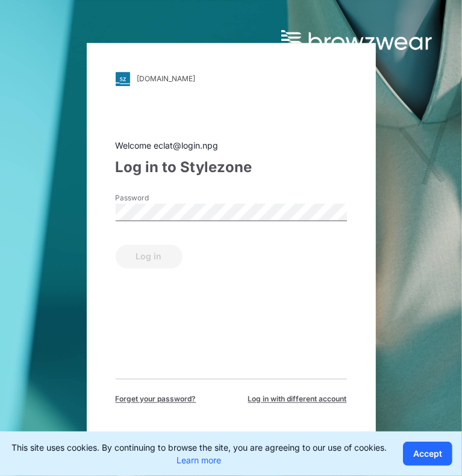 Image resolution: width=462 pixels, height=476 pixels. I want to click on img: svg+xml;base64,PHN2ZyB3aWR0aD0iMjgiIGhlaWdodD0iMjgiIHZpZXdCb3g9IjAgMCAyOCAyOCIgZmlsbD0ibm9uZSIgeG..., so click(123, 79).